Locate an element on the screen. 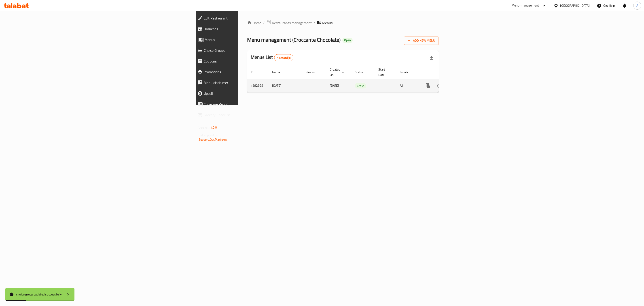 The height and width of the screenshot is (306, 644). span: Get support on: is located at coordinates (209, 135).